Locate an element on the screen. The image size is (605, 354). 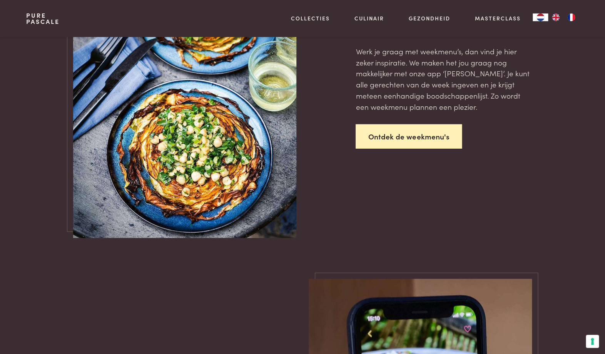
a: PurePascale is located at coordinates (43, 18).